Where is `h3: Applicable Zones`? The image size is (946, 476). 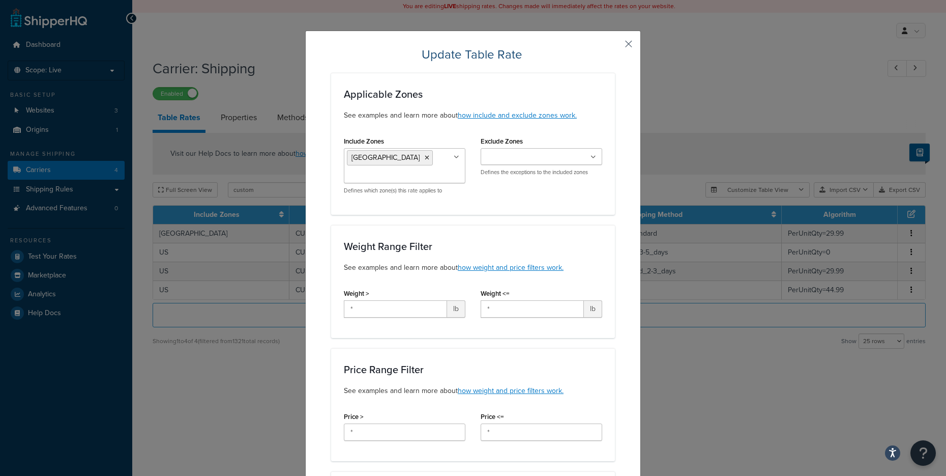 h3: Applicable Zones is located at coordinates (473, 94).